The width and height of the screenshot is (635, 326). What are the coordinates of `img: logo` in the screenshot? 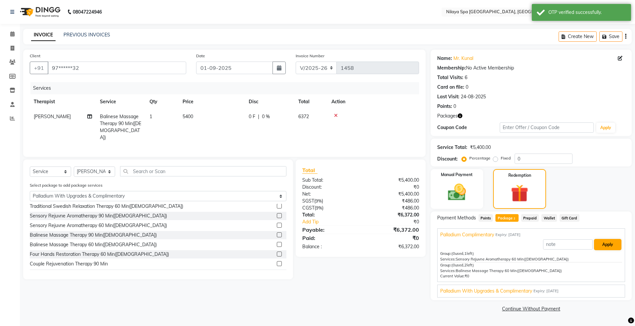 It's located at (39, 12).